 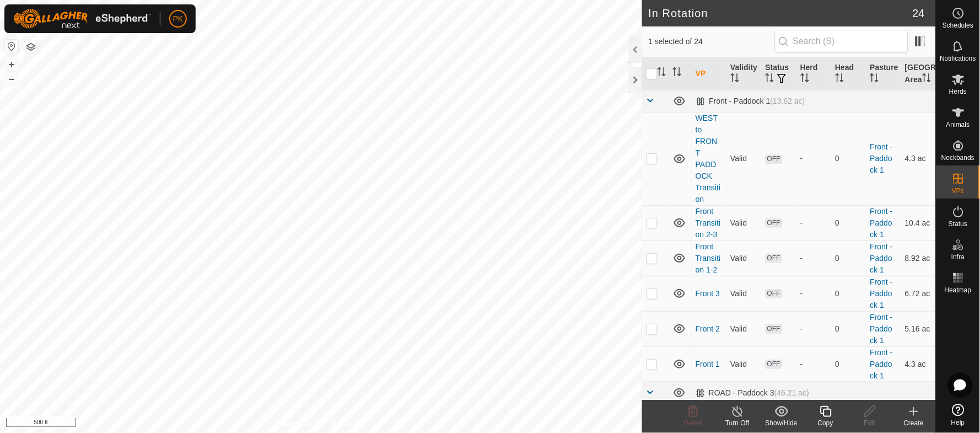 What do you see at coordinates (919, 258) in the screenshot?
I see `td: 8.92 ac` at bounding box center [919, 258].